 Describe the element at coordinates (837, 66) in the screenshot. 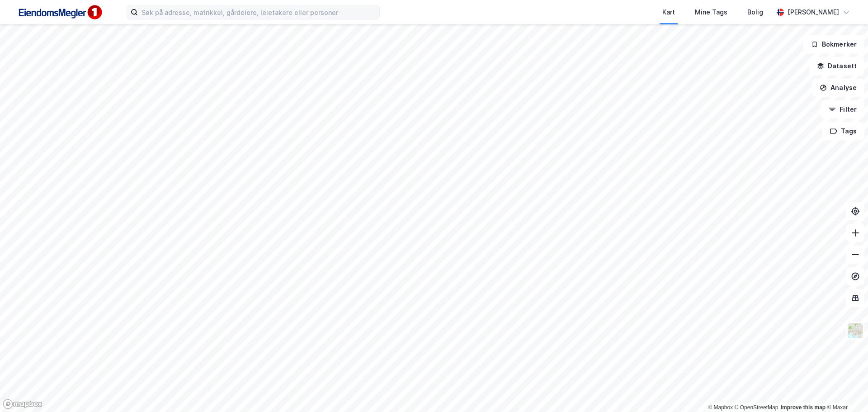

I see `button: Datasett` at that location.